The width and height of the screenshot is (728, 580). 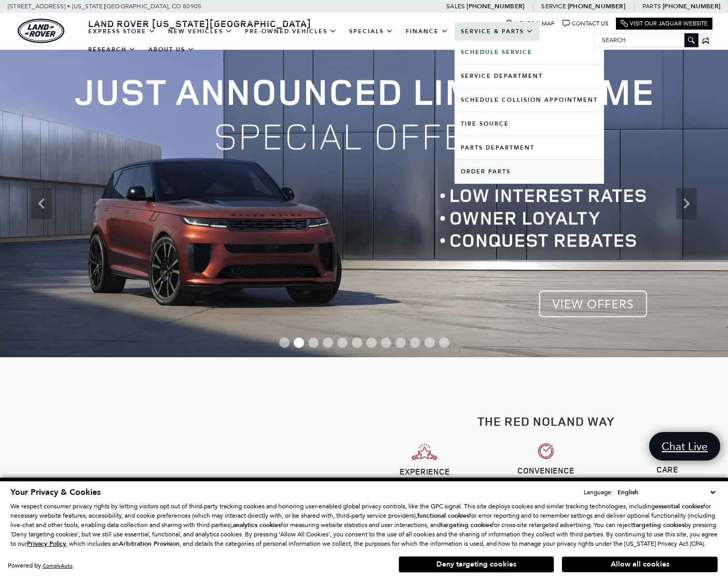 I want to click on a: Contact Us, so click(x=585, y=23).